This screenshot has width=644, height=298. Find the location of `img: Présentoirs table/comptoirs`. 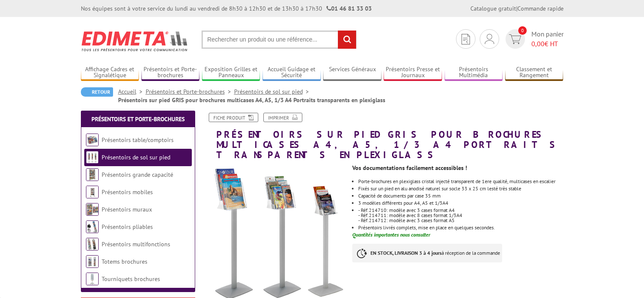

img: Présentoirs table/comptoirs is located at coordinates (93, 140).